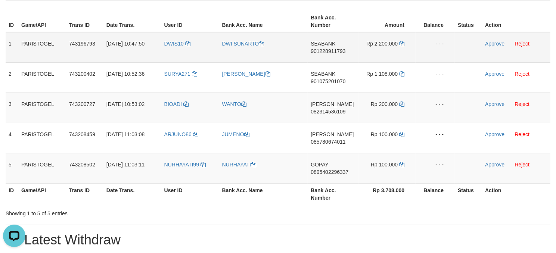 The width and height of the screenshot is (556, 253). Describe the element at coordinates (181, 74) in the screenshot. I see `a: SURYA271` at that location.